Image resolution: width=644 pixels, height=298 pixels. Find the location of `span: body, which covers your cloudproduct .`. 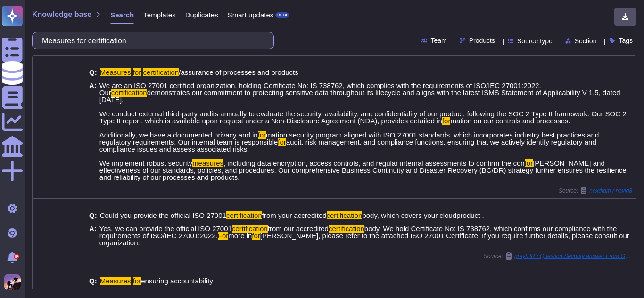

span: body, which covers your cloudproduct . is located at coordinates (422, 215).